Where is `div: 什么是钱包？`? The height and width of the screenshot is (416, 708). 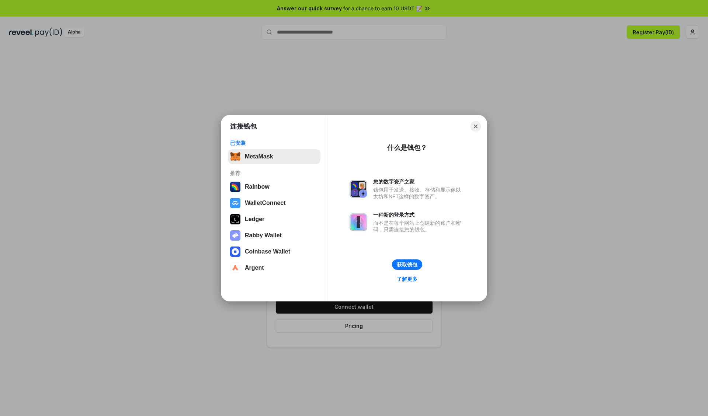
div: 什么是钱包？ is located at coordinates (407, 148).